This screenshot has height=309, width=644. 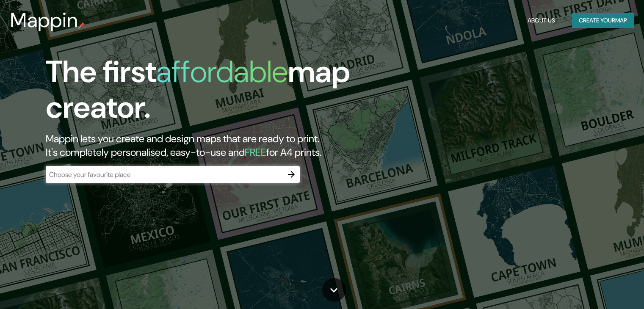 What do you see at coordinates (44, 20) in the screenshot?
I see `h3: Mappin` at bounding box center [44, 20].